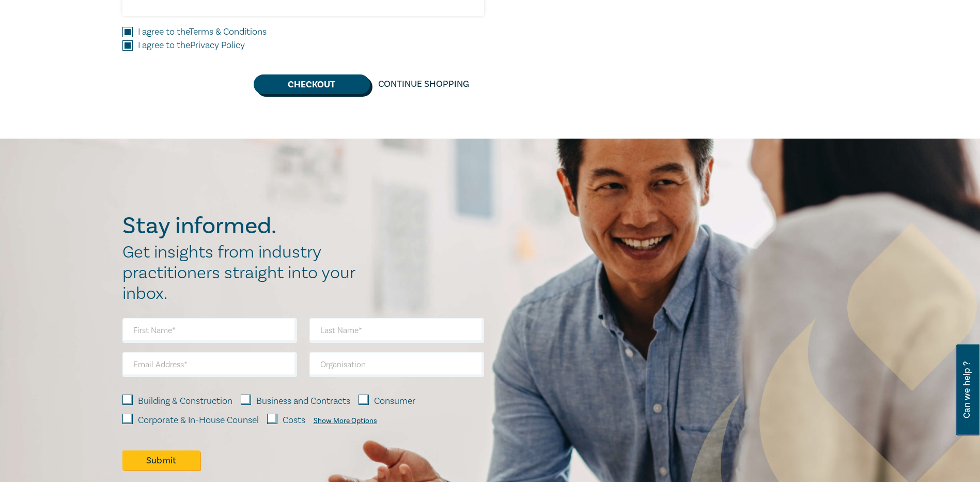  What do you see at coordinates (303, 401) in the screenshot?
I see `label: Business and Contracts` at bounding box center [303, 401].